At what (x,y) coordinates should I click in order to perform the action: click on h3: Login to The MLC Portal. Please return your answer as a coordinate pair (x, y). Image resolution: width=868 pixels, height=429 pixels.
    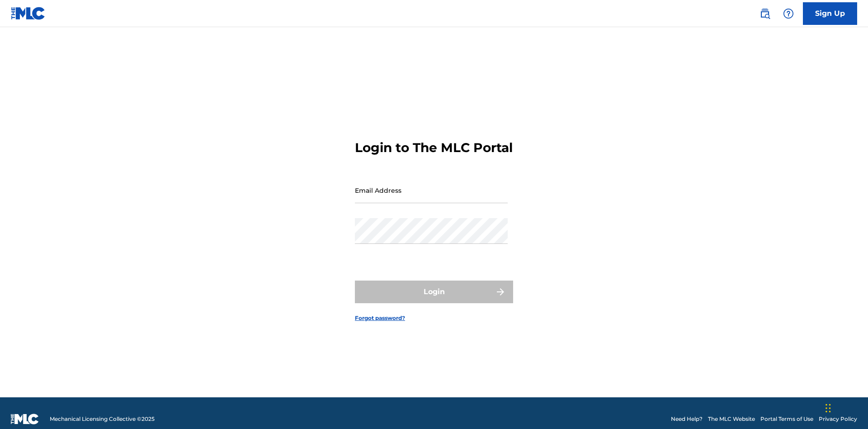
    Looking at the image, I should click on (433, 148).